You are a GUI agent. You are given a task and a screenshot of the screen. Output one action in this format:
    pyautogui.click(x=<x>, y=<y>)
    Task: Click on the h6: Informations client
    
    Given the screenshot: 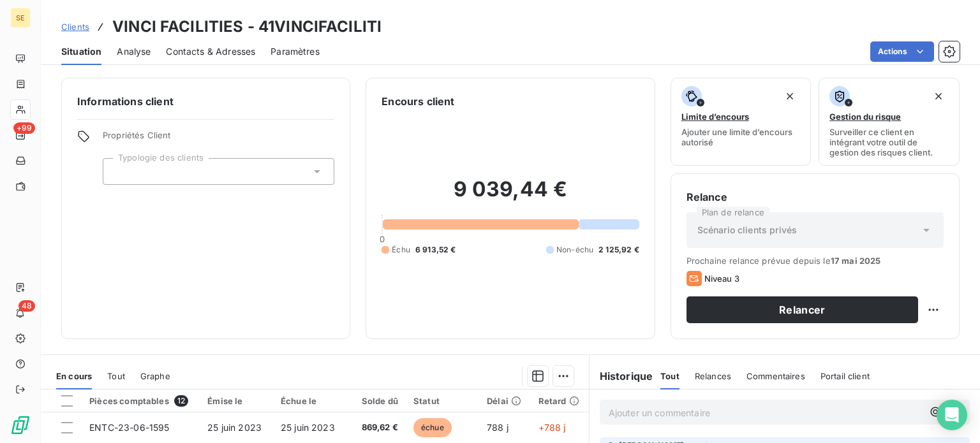 What is the action you would take?
    pyautogui.click(x=205, y=101)
    